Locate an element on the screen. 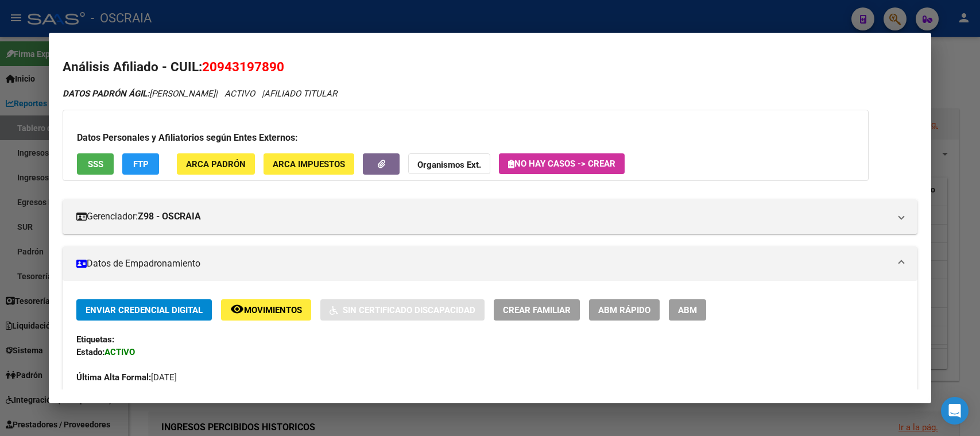 The image size is (980, 436). button: Enviar Credencial Digital is located at coordinates (144, 310).